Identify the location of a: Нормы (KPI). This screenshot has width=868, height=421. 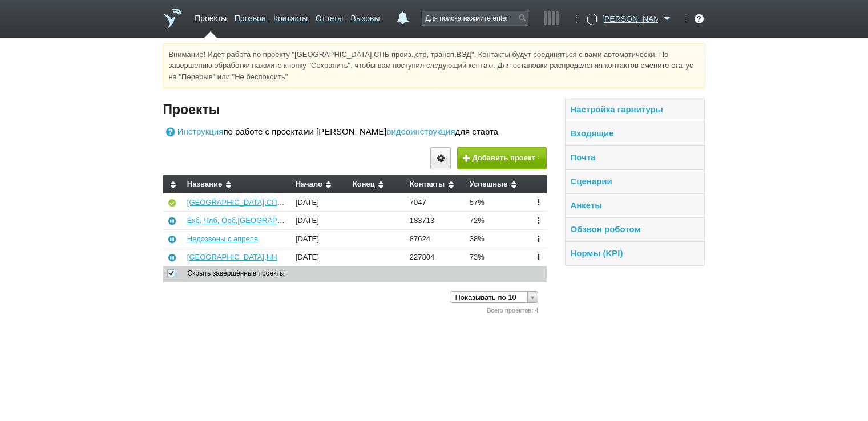
(597, 253).